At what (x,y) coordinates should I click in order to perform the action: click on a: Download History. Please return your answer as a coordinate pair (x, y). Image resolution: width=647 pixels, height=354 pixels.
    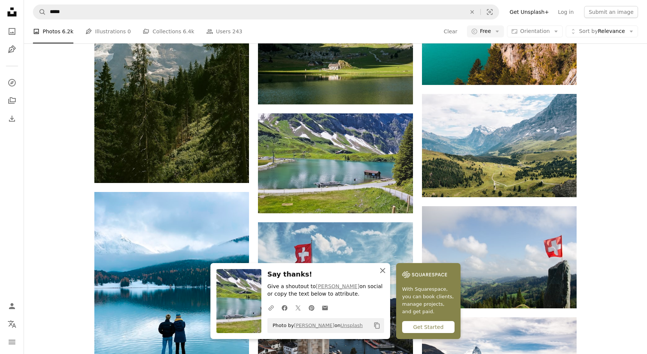
    Looking at the image, I should click on (12, 119).